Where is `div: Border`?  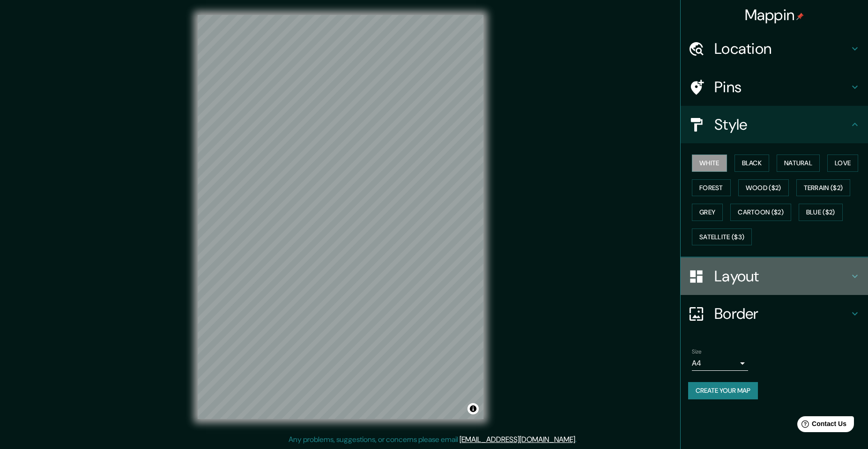 div: Border is located at coordinates (774, 314).